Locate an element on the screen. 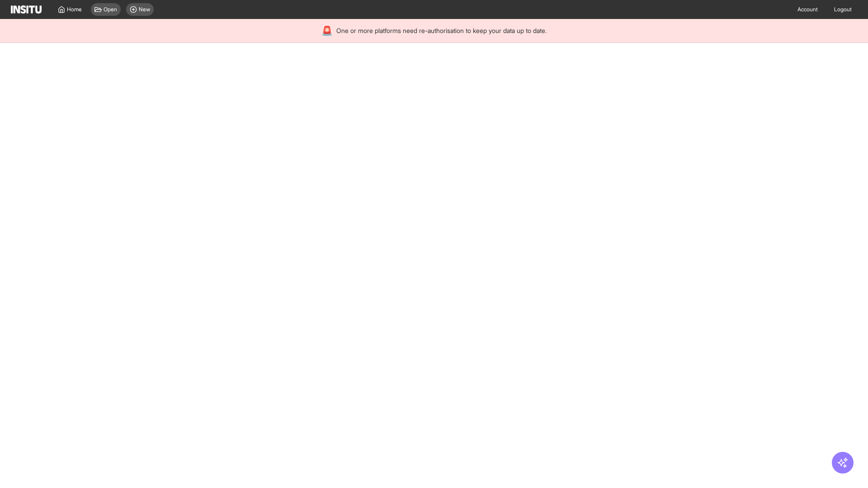 The height and width of the screenshot is (488, 868). span: One or more platforms need re-authorisation to keep your data up to date. is located at coordinates (441, 31).